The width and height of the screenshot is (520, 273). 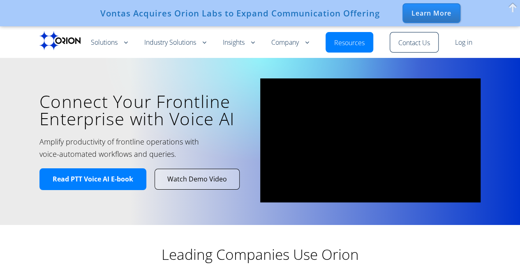 What do you see at coordinates (93, 179) in the screenshot?
I see `span: Read PTT Voice AI E-book` at bounding box center [93, 179].